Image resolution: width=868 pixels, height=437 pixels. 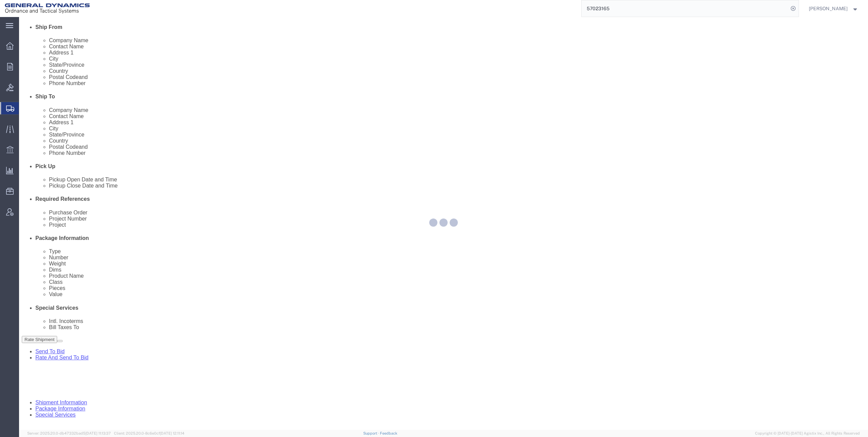 I want to click on a: Feedback, so click(x=388, y=433).